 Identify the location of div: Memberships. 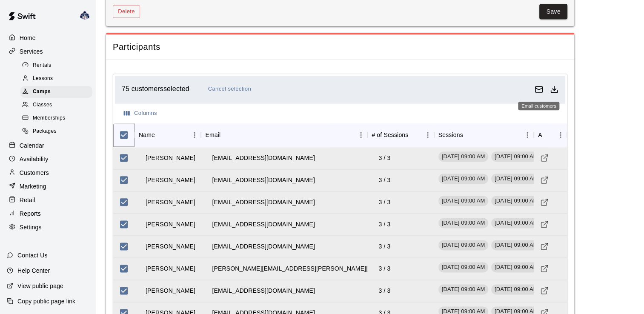
(56, 118).